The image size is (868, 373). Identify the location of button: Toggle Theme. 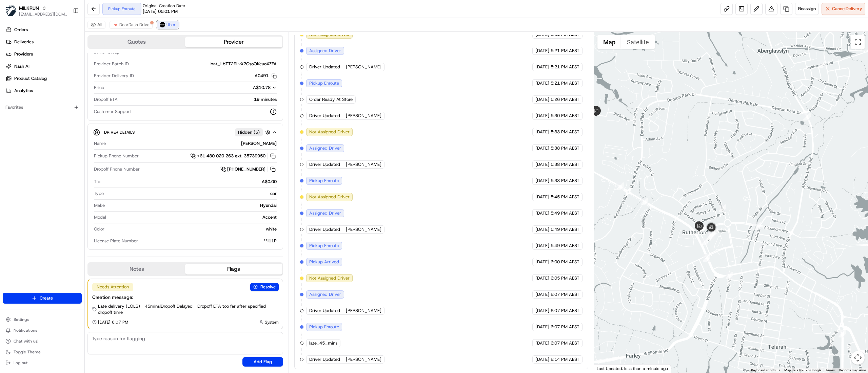
(42, 352).